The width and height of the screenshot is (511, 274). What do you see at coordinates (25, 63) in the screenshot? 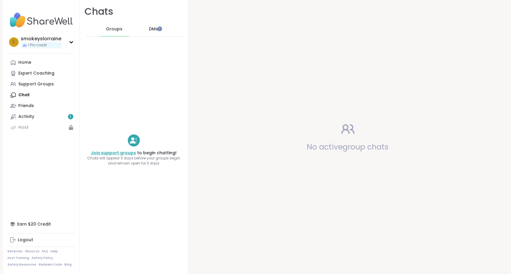
I see `div: Home` at bounding box center [25, 63].